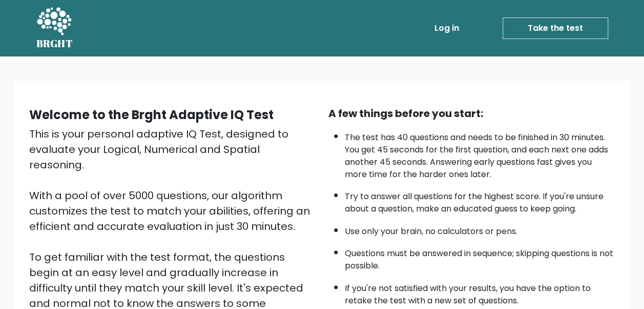 The width and height of the screenshot is (644, 309). What do you see at coordinates (480, 229) in the screenshot?
I see `li: Use only your brain, no calculators or pens.` at bounding box center [480, 229].